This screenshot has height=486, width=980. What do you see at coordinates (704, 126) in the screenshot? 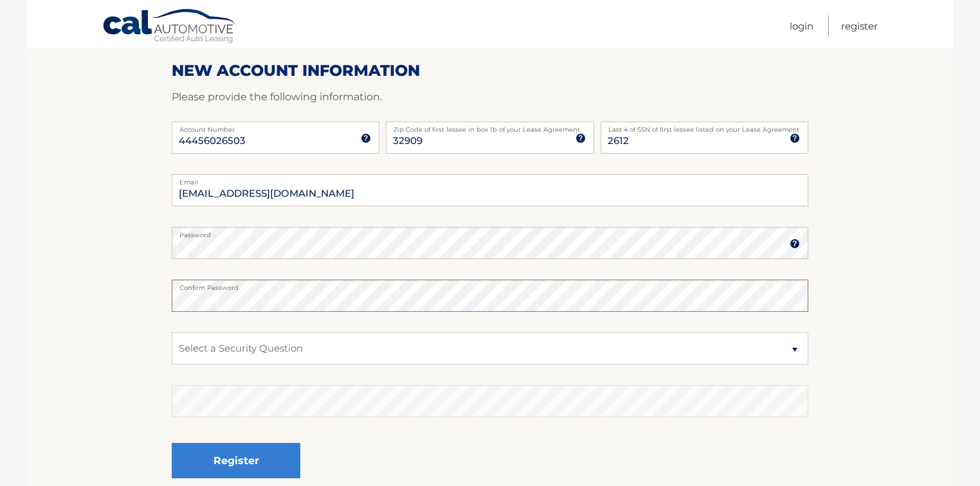
I see `label: Last 4 of SSN of first lessee listed on your Lease Agreement` at bounding box center [704, 126].